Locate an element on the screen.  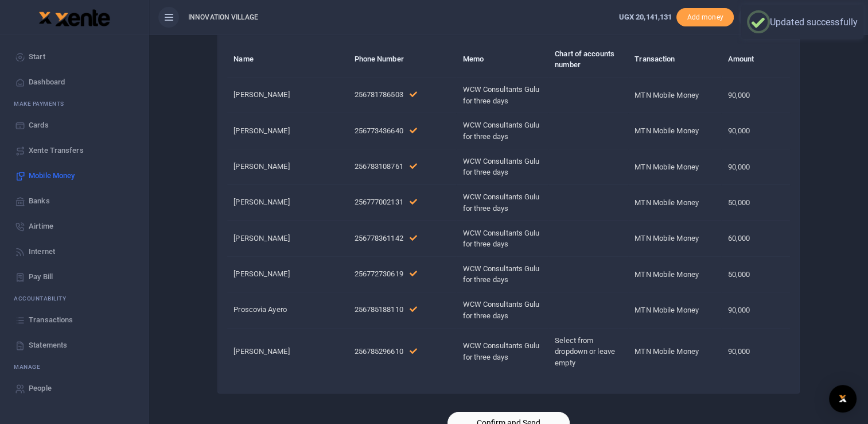
span: UGX 20,141,131 is located at coordinates (646, 16).